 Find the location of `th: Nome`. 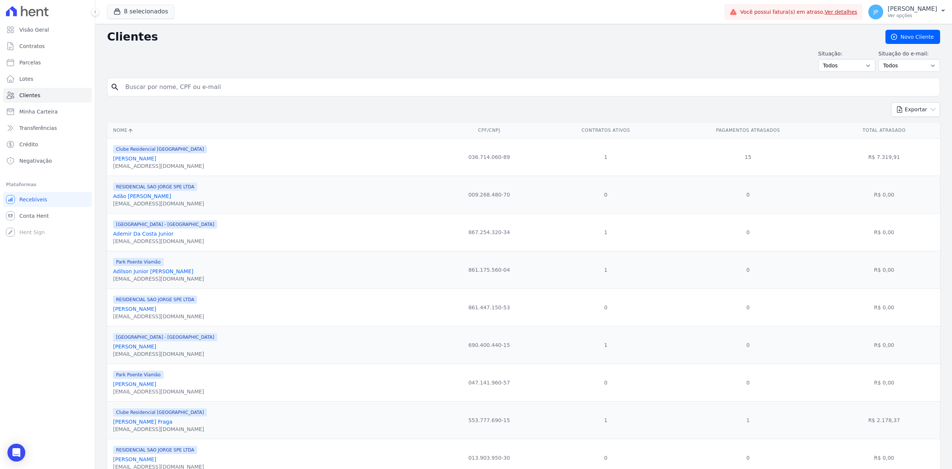

th: Nome is located at coordinates (271, 130).